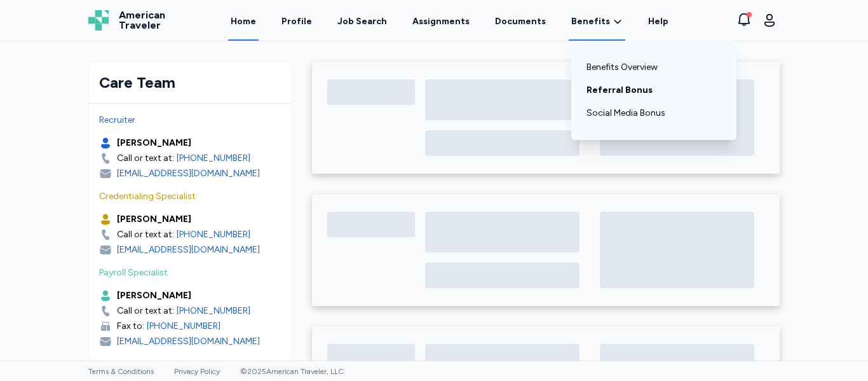 This screenshot has width=868, height=381. I want to click on img: Logo, so click(99, 20).